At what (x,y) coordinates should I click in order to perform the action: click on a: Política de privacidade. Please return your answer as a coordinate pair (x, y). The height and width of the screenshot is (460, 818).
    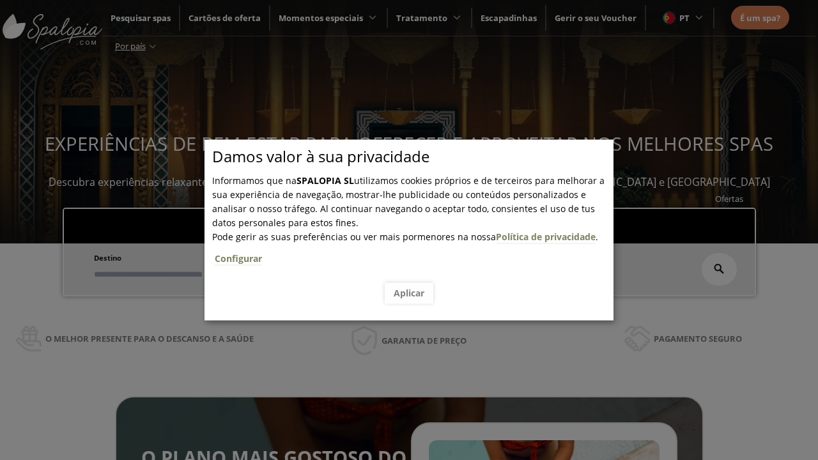
    Looking at the image, I should click on (546, 237).